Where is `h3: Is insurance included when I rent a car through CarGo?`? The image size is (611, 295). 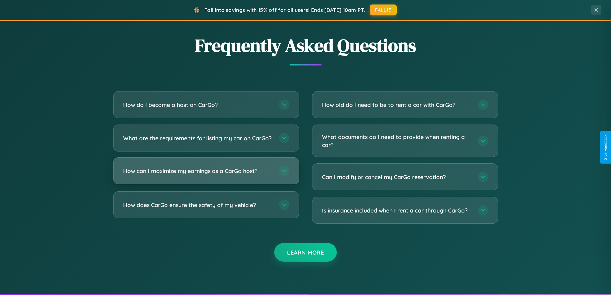 h3: Is insurance included when I rent a car through CarGo? is located at coordinates (397, 210).